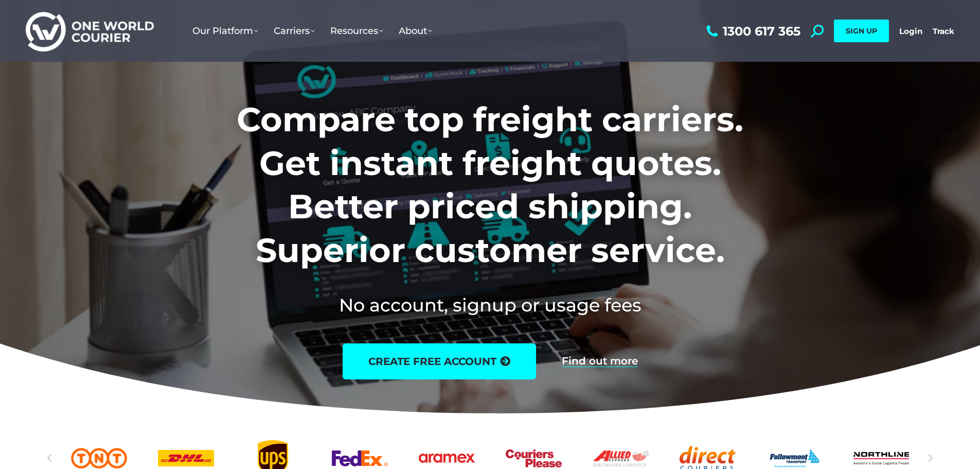  Describe the element at coordinates (911, 31) in the screenshot. I see `a: Login` at that location.